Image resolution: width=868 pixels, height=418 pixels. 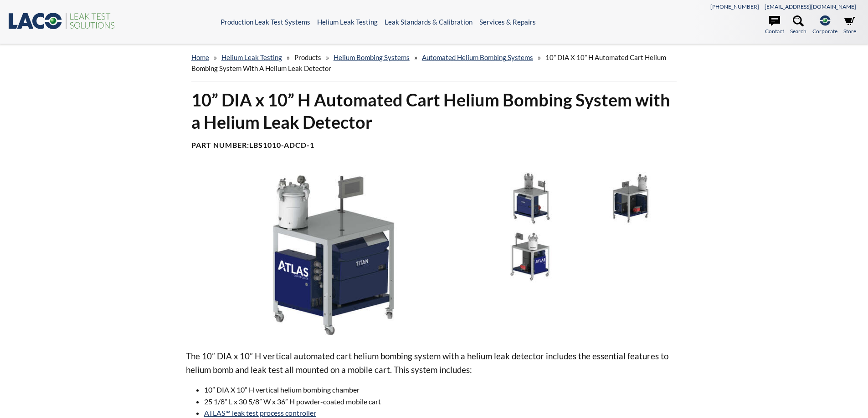 What do you see at coordinates (429, 63) in the screenshot?
I see `span: 10” DIA x 10” H Automated Cart Helium Bombing System with a Helium Leak Detector` at bounding box center [429, 63].